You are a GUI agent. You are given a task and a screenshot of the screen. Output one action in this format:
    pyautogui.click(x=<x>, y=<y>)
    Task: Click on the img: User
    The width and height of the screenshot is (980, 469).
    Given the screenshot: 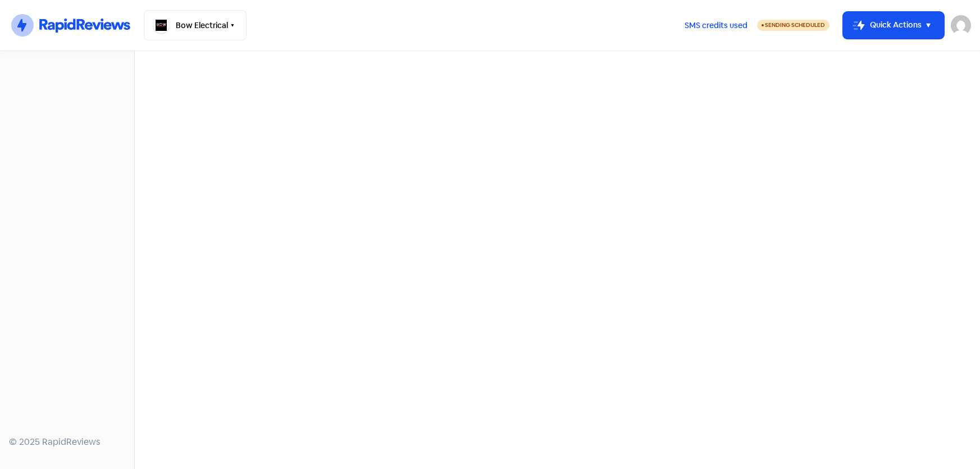 What is the action you would take?
    pyautogui.click(x=961, y=26)
    